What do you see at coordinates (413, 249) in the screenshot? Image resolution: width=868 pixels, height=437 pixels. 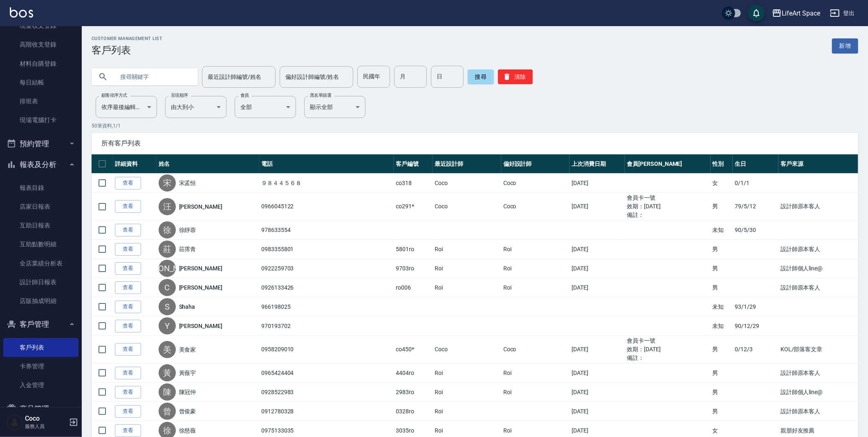 I see `td: 5801ro` at bounding box center [413, 249].